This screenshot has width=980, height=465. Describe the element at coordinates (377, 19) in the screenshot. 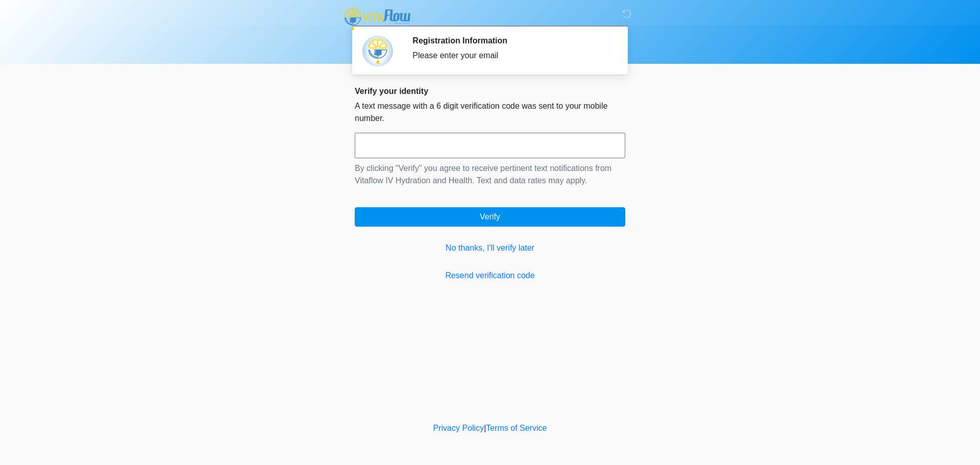

I see `img: Vitaflow IV Hydration and Health Logo` at that location.